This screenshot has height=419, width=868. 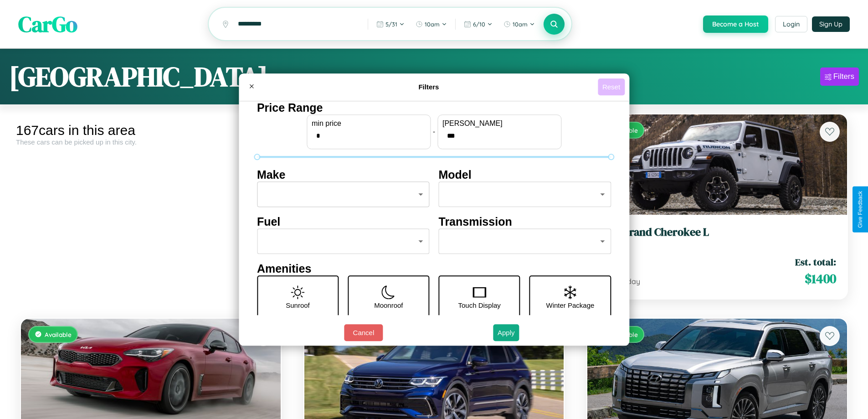 What do you see at coordinates (718, 232) in the screenshot?
I see `h3: Jeep Grand Cherokee L` at bounding box center [718, 232].